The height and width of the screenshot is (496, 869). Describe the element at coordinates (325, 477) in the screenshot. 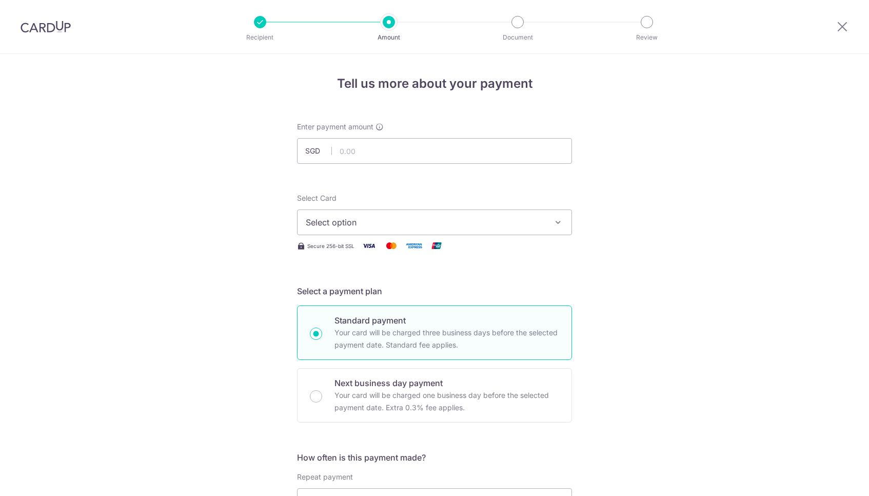

I see `label: Repeat payment` at that location.